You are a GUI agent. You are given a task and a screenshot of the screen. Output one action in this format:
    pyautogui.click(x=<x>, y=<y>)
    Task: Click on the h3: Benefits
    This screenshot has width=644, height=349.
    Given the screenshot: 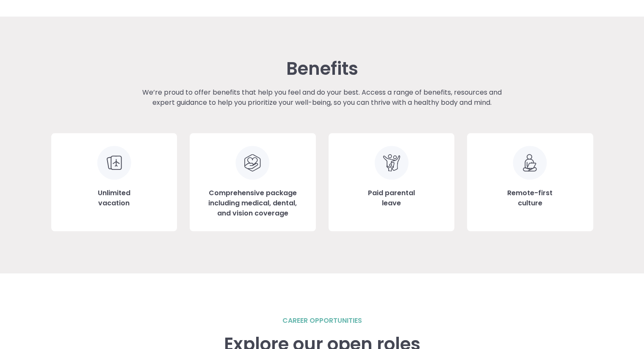 What is the action you would take?
    pyautogui.click(x=322, y=69)
    